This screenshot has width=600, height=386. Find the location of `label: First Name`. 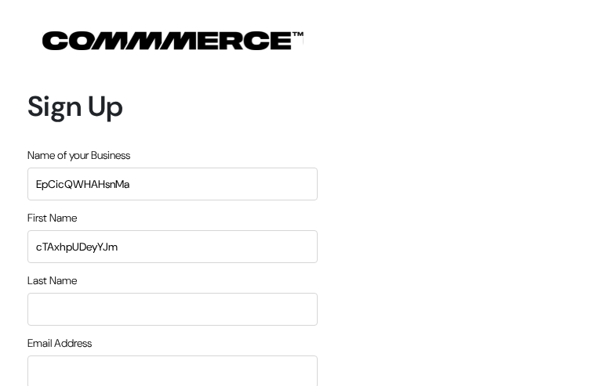

label: First Name is located at coordinates (52, 218).